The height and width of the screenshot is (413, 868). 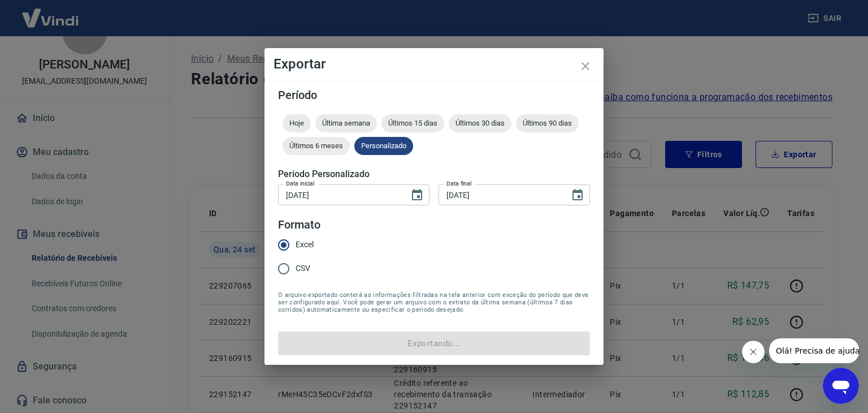 What do you see at coordinates (305, 244) in the screenshot?
I see `span: Excel` at bounding box center [305, 244].